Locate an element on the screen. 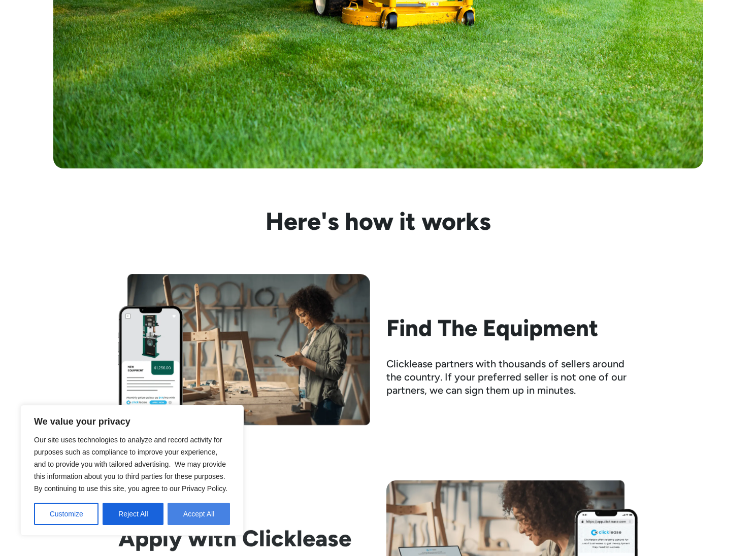 This screenshot has height=556, width=756. img: Woman looking at her phone while standing beside her workbench with half assembled chair is located at coordinates (245, 356).